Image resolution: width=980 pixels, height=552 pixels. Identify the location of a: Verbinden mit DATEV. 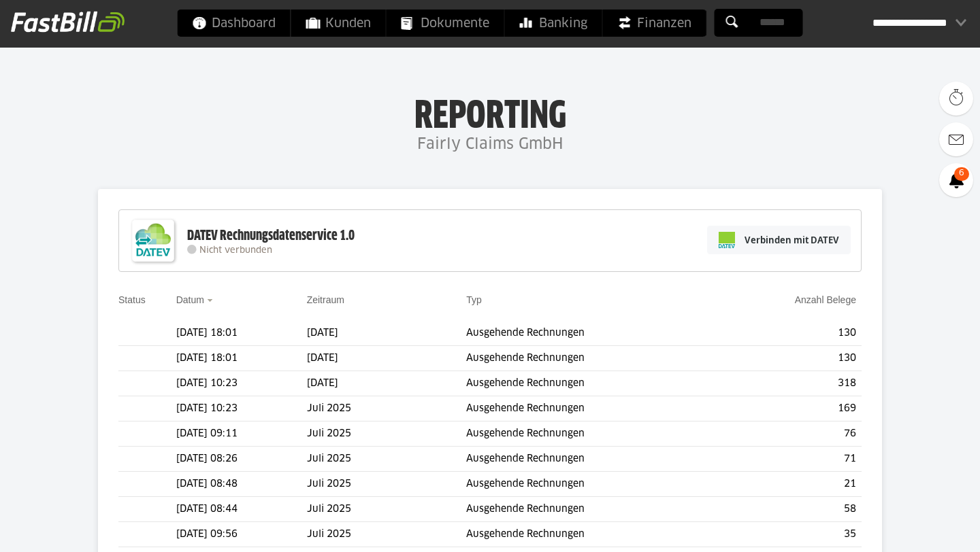
(779, 240).